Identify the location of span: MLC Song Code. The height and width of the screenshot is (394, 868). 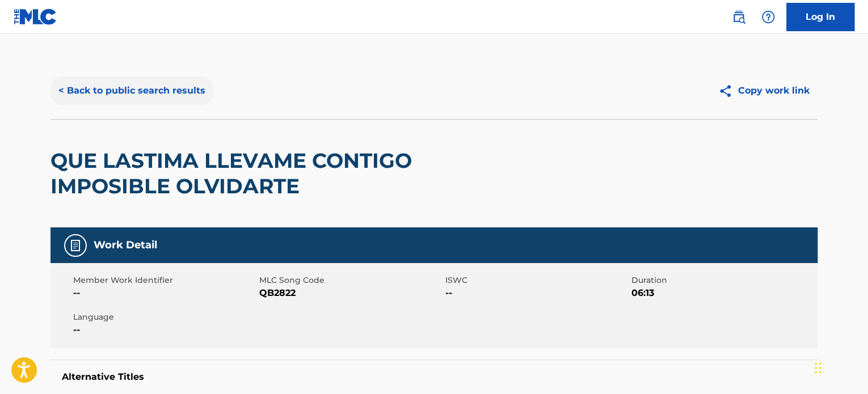
(350, 280).